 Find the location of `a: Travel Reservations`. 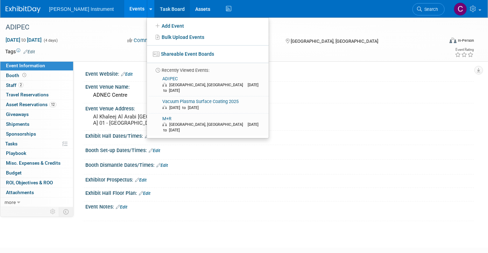

a: Travel Reservations is located at coordinates (37, 94).